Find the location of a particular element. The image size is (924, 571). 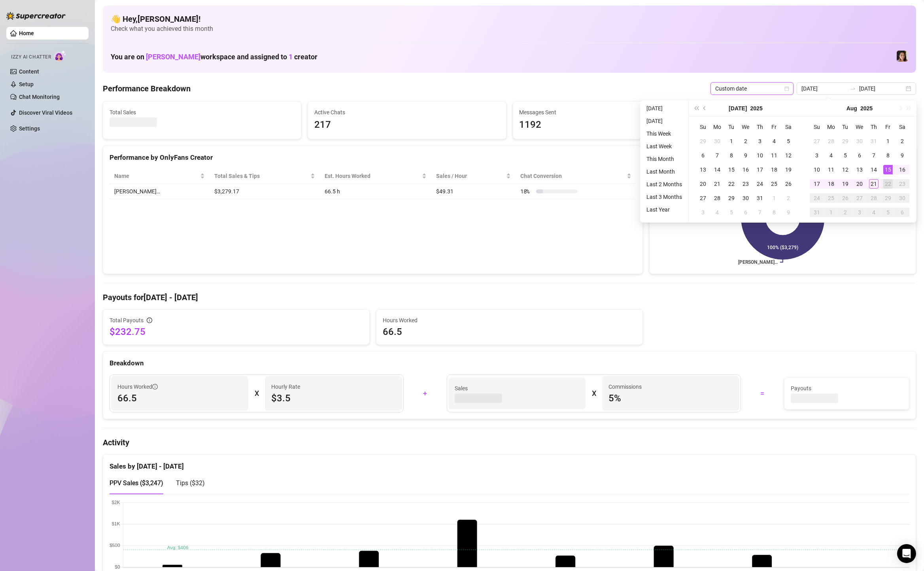

input: End date is located at coordinates (882, 88).